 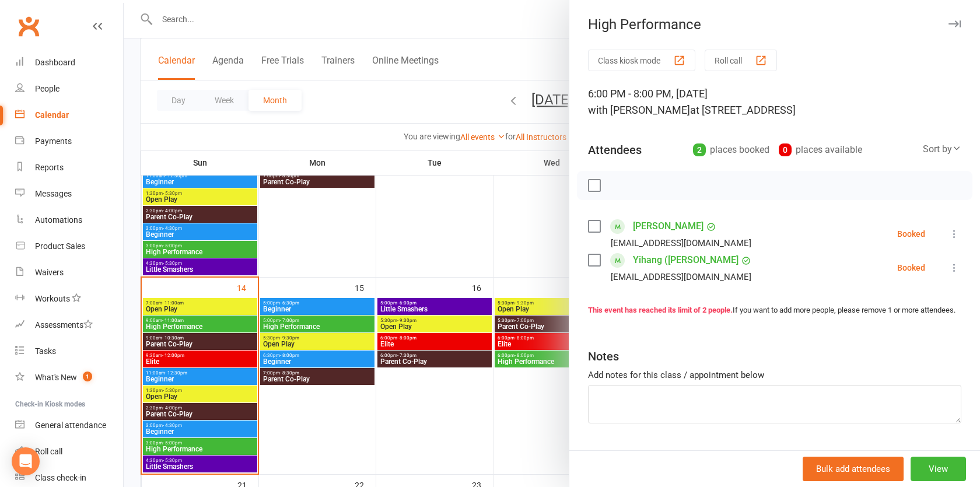 I want to click on div: 0, so click(x=785, y=150).